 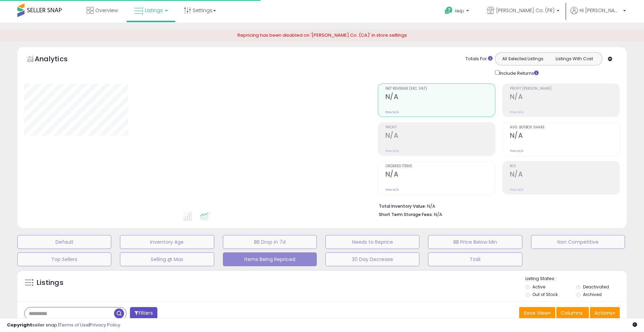 What do you see at coordinates (106, 10) in the screenshot?
I see `span: Overview` at bounding box center [106, 10].